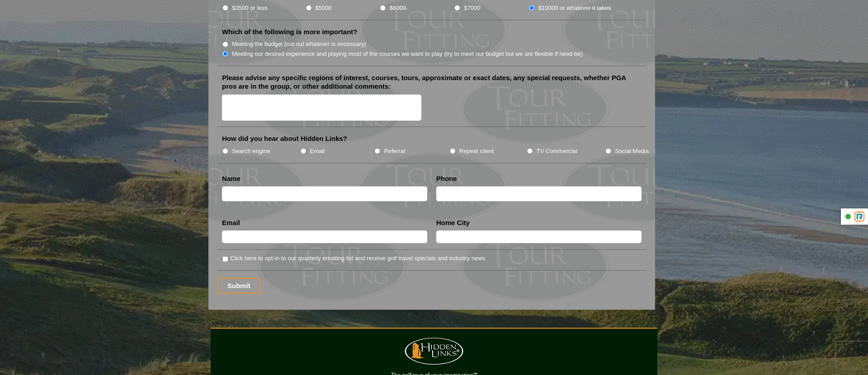 Image resolution: width=868 pixels, height=375 pixels. I want to click on label: TV Commercial, so click(557, 151).